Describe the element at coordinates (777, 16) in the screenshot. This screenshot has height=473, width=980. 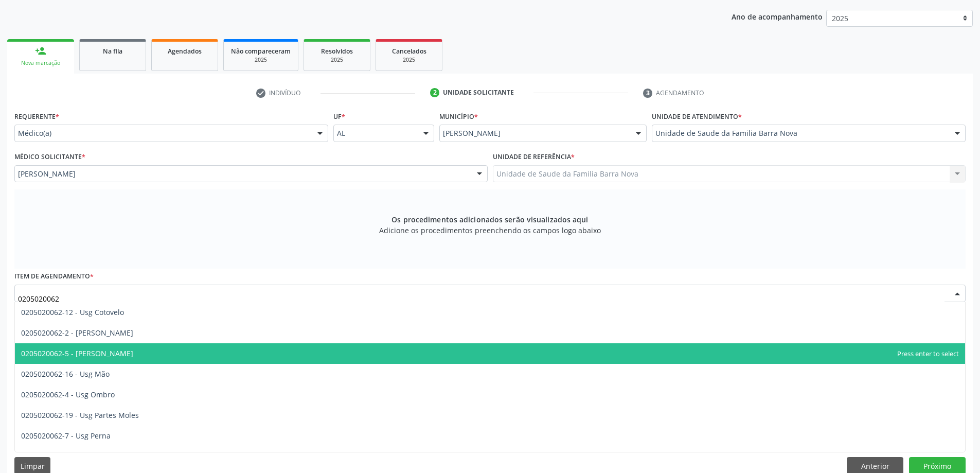
I see `p: Ano de acompanhamento` at that location.